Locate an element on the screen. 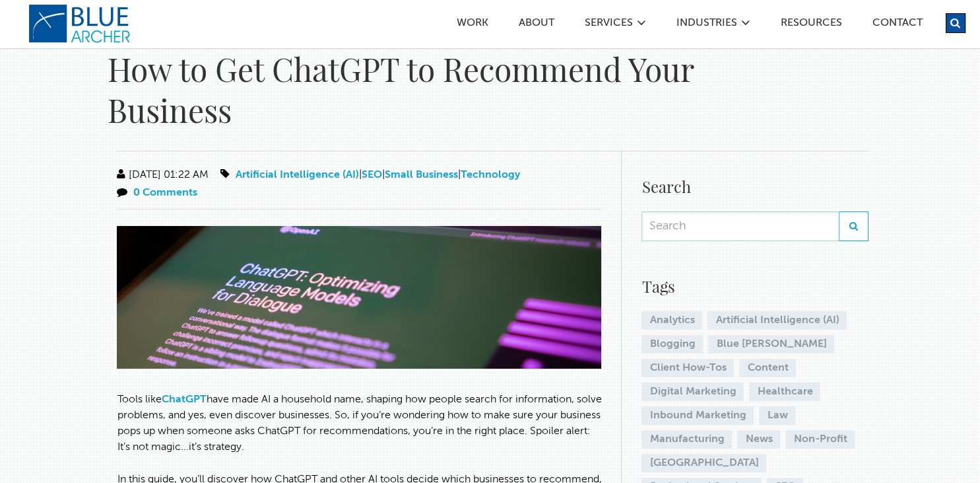  a: Technology is located at coordinates (490, 175).